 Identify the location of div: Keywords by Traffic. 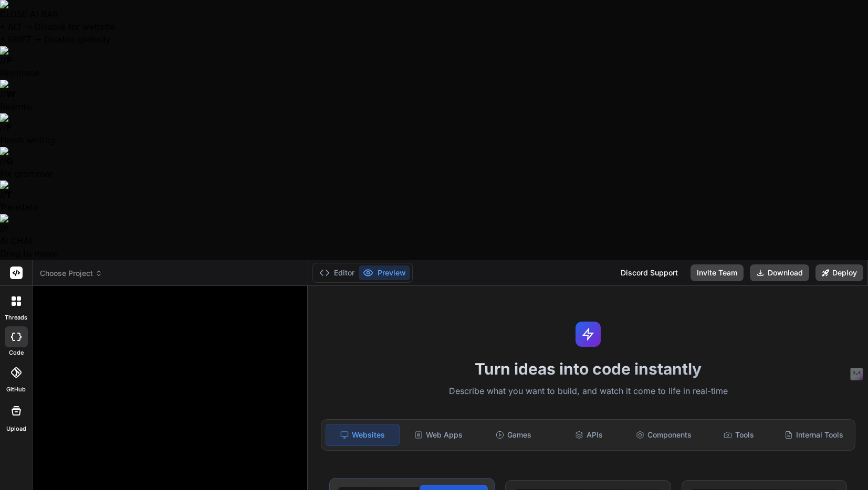
(146, 65).